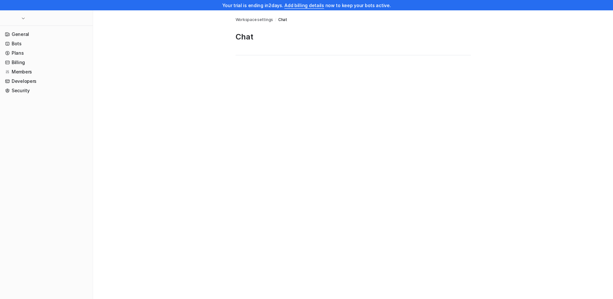 The image size is (613, 299). What do you see at coordinates (46, 53) in the screenshot?
I see `a: Plans` at bounding box center [46, 53].